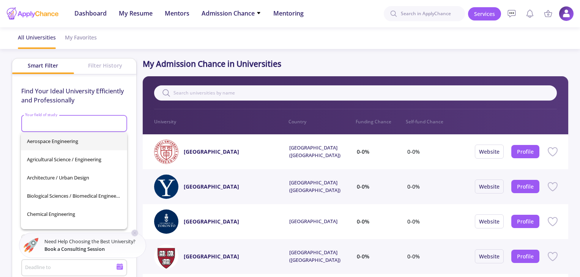 This screenshot has width=580, height=277. I want to click on p: Funding Chance, so click(381, 122).